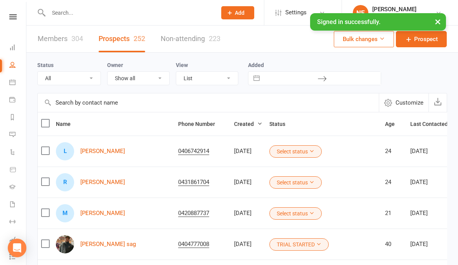 The width and height of the screenshot is (458, 265). What do you see at coordinates (77, 38) in the screenshot?
I see `div: 304` at bounding box center [77, 38].